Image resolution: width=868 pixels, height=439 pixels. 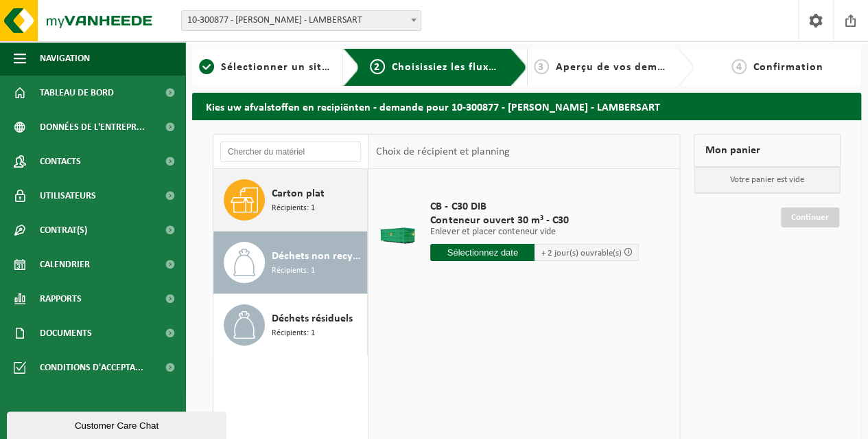 I want to click on span: 2, so click(x=377, y=67).